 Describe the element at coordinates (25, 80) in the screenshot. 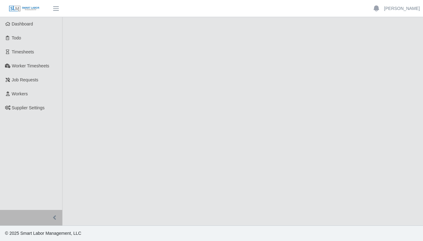

I see `span: Job Requests` at that location.